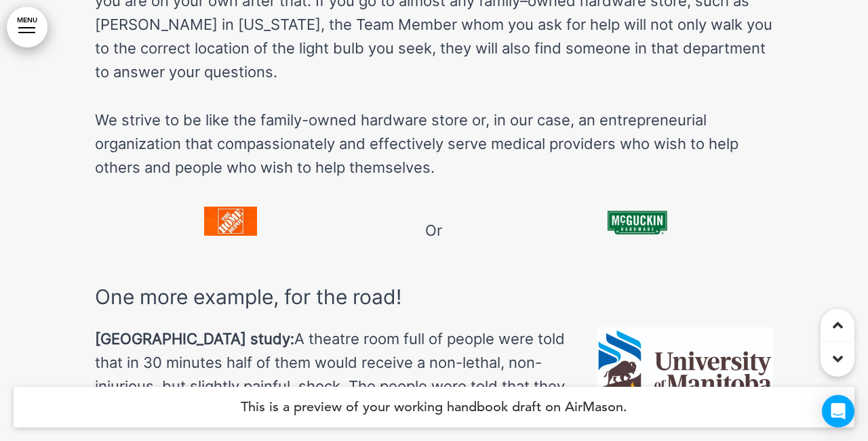  I want to click on p: A theatre room full of people were told that in 30 minutes half of them would receive a non-letha..., so click(434, 375).